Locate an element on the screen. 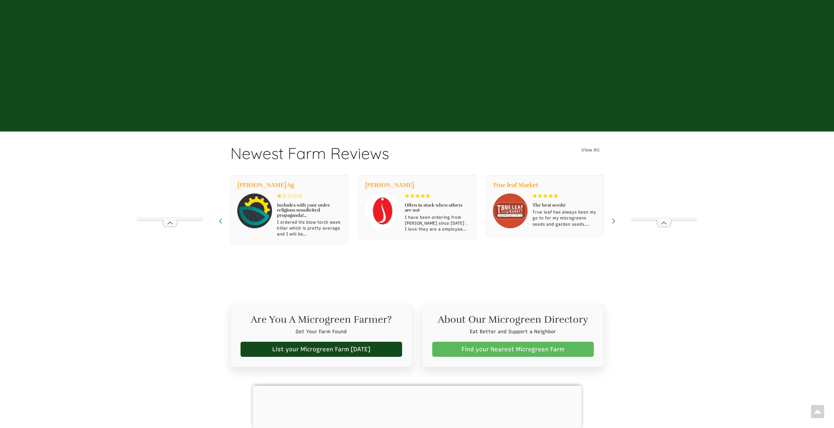  span: Often in stock when others are not is located at coordinates (437, 207).